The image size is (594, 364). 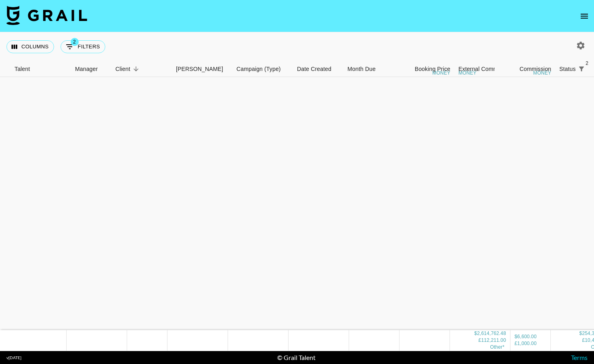 What do you see at coordinates (433, 69) in the screenshot?
I see `div: Booking Price` at bounding box center [433, 69].